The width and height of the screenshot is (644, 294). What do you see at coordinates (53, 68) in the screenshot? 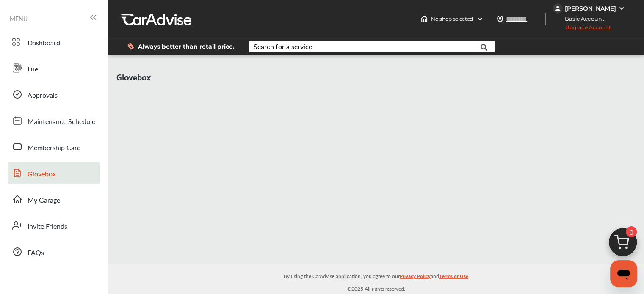
I see `a: Fuel` at bounding box center [53, 68].